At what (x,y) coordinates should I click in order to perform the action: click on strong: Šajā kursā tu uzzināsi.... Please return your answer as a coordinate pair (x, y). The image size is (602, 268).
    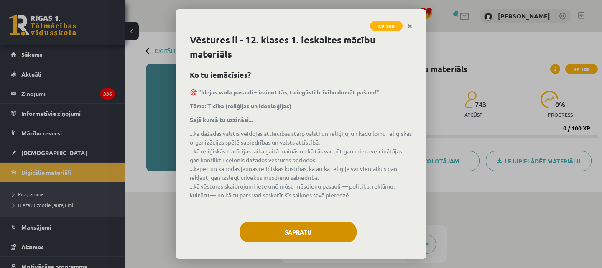
    Looking at the image, I should click on (221, 120).